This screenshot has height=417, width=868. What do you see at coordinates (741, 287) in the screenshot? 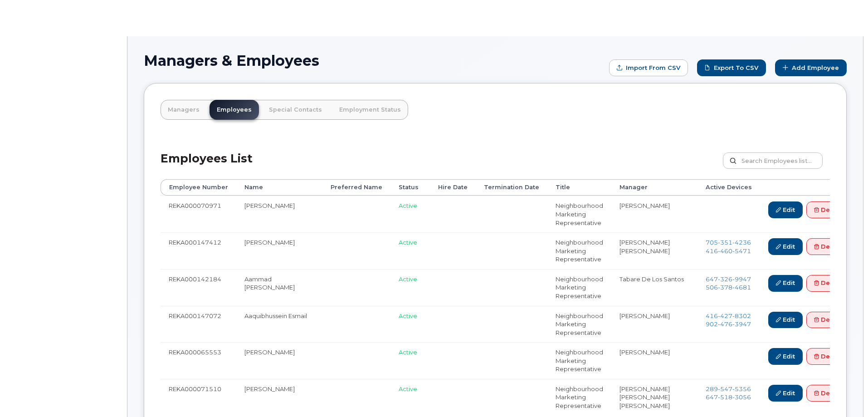
I see `span: 4681` at bounding box center [741, 287].